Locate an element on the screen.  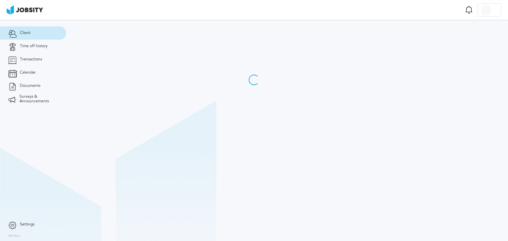
span: Calendar is located at coordinates (28, 73).